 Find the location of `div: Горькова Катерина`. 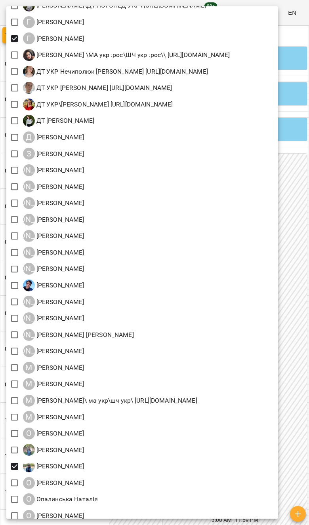

div: Горькова Катерина is located at coordinates (53, 22).